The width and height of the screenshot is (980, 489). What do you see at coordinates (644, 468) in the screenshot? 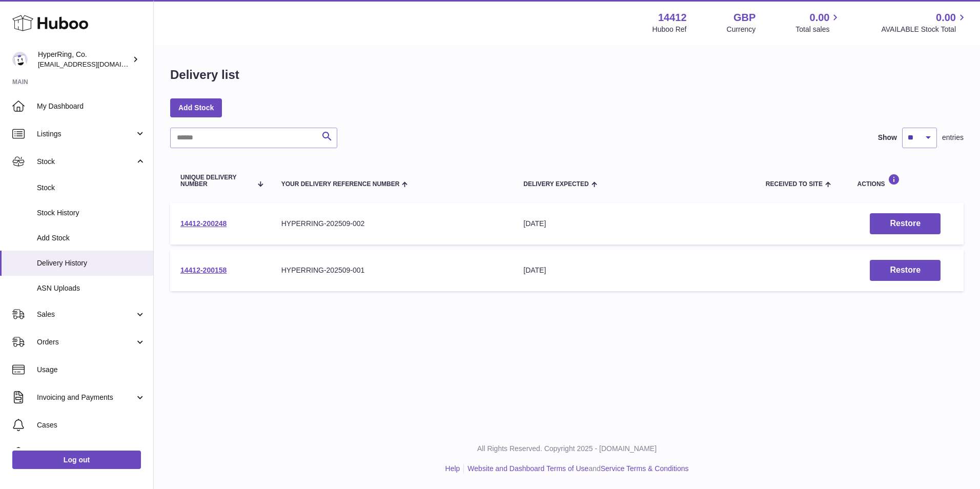
I see `a: Service Terms & Conditions` at bounding box center [644, 468].